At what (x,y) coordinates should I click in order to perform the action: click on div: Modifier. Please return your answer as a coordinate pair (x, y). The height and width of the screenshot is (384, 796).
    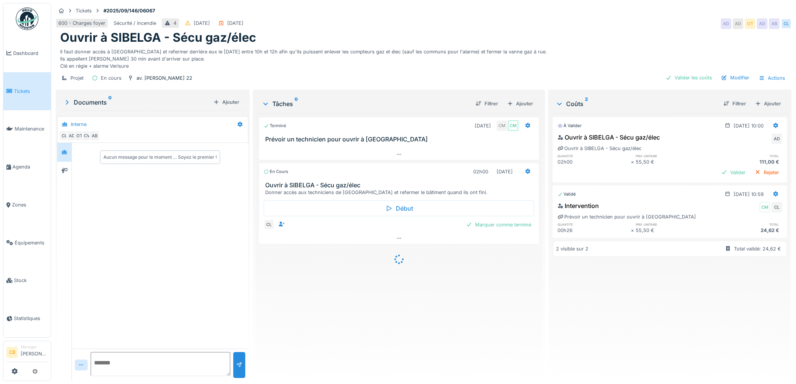
    Looking at the image, I should click on (735, 78).